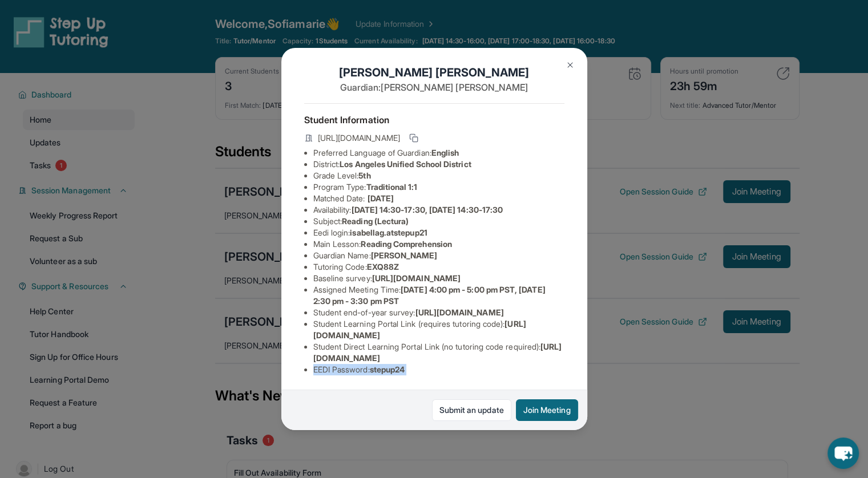  Describe the element at coordinates (439, 278) in the screenshot. I see `li: Baseline survey :` at that location.